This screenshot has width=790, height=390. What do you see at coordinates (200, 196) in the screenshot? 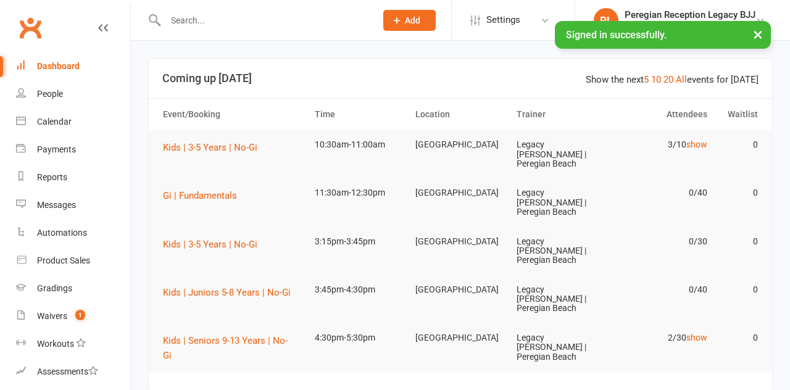
I see `span: Gi | Fundamentals` at bounding box center [200, 196].